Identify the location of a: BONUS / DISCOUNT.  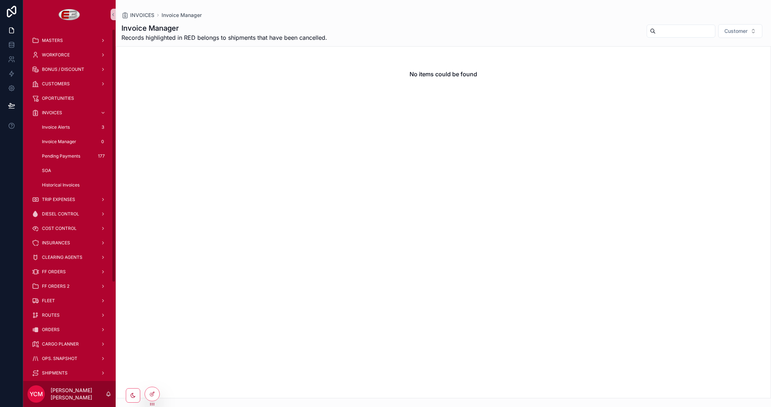
(69, 69).